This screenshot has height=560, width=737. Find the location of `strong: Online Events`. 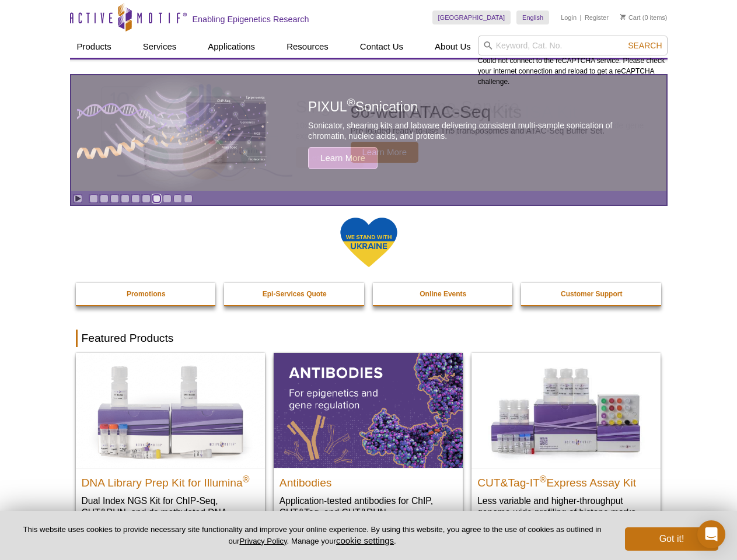

strong: Online Events is located at coordinates (443, 294).